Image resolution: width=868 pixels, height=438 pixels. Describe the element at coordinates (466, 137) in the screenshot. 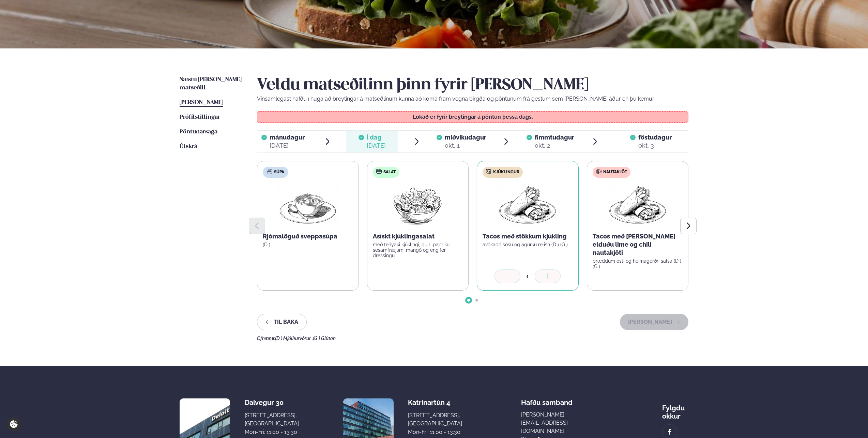

I see `span: miðvikudagur` at that location.